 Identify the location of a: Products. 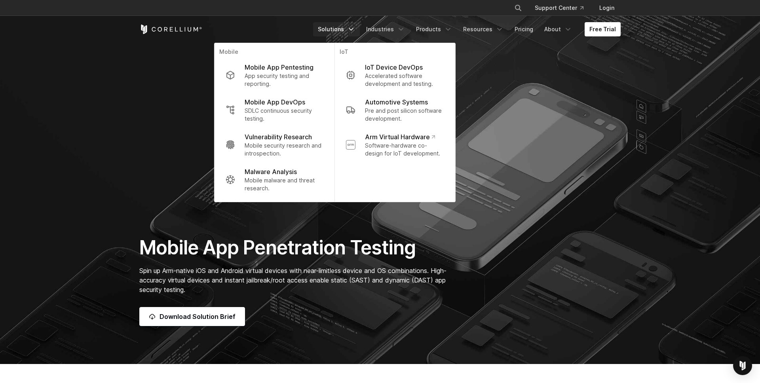
(434, 29).